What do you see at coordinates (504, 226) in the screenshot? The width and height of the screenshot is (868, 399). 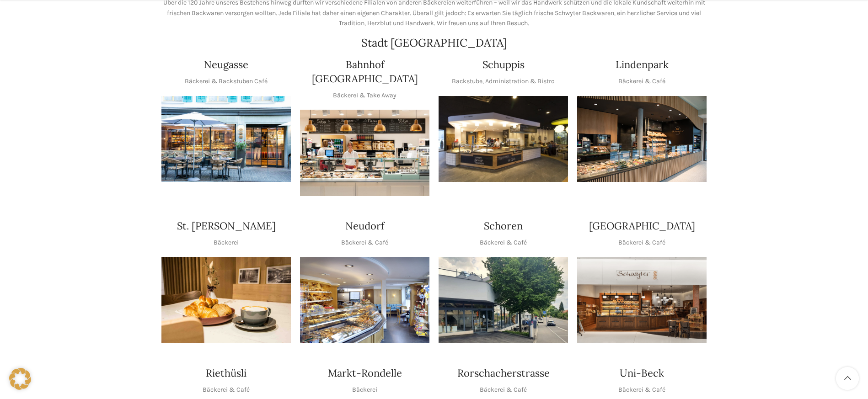 I see `h4: Schoren` at bounding box center [504, 226].